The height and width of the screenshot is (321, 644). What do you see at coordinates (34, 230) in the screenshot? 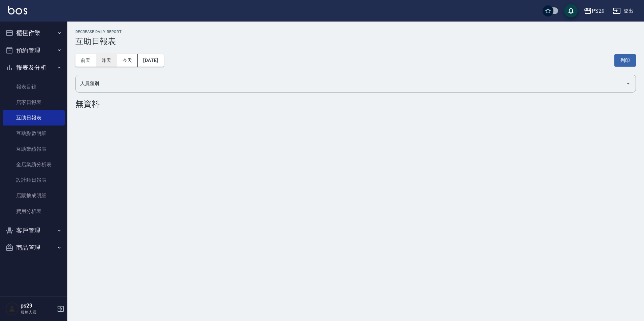
I see `button: 客戶管理` at bounding box center [34, 230].